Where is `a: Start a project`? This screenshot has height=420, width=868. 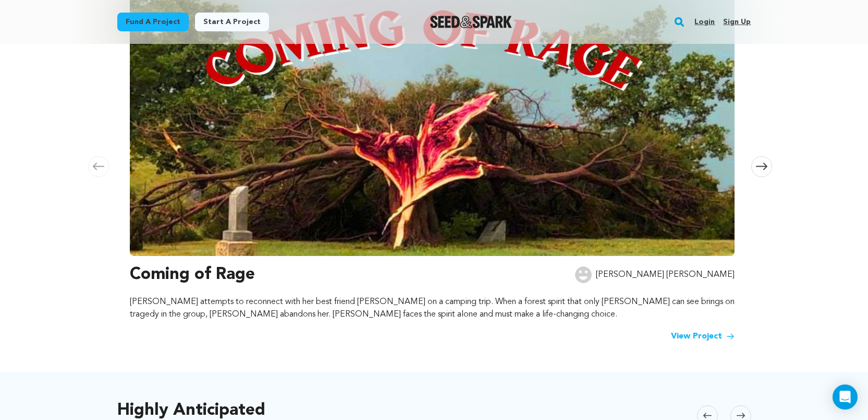 a: Start a project is located at coordinates (232, 22).